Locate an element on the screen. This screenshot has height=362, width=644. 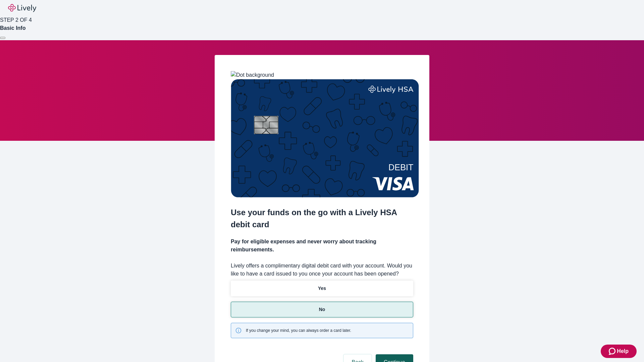
span: Help is located at coordinates (622, 351).